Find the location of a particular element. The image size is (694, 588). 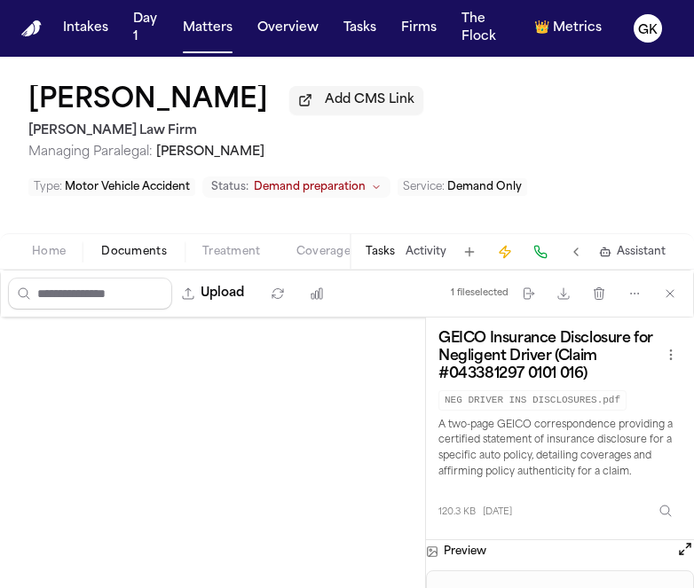

button: Firms is located at coordinates (419, 28).